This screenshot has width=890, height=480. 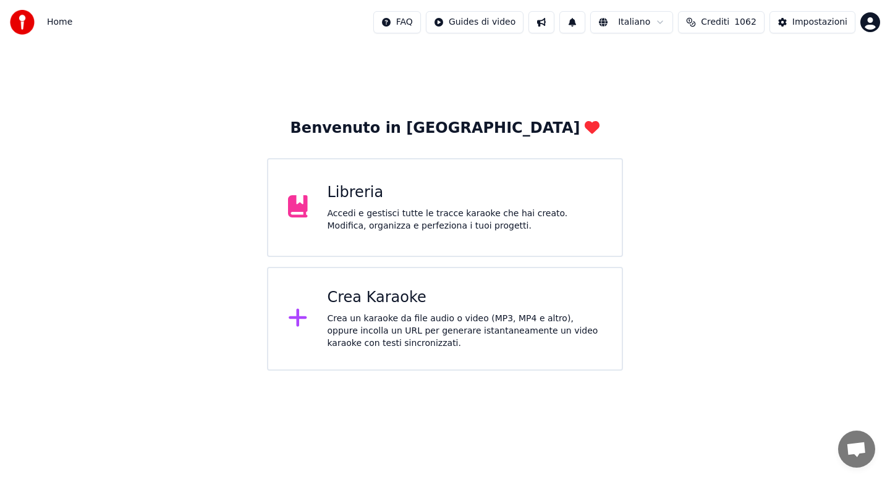 What do you see at coordinates (465, 298) in the screenshot?
I see `div: Crea Karaoke` at bounding box center [465, 298].